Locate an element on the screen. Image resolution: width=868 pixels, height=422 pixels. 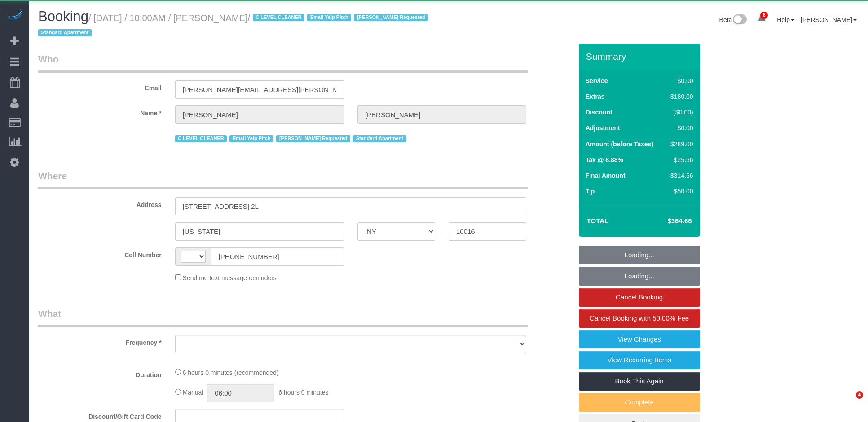
span: Booking is located at coordinates (63, 16).